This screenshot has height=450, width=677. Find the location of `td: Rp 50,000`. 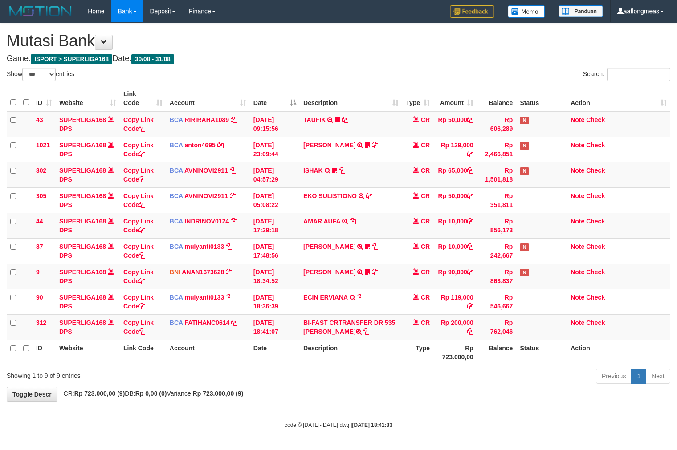

td: Rp 50,000 is located at coordinates (455, 124).